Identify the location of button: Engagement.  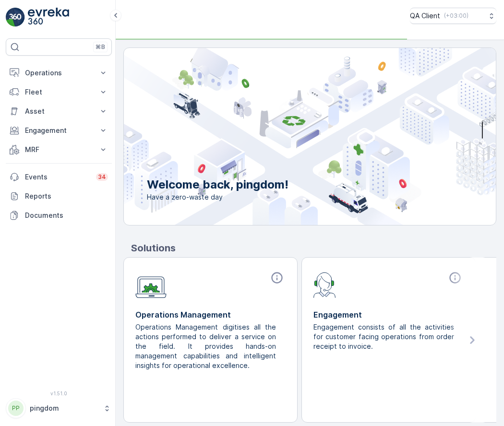
(58, 130).